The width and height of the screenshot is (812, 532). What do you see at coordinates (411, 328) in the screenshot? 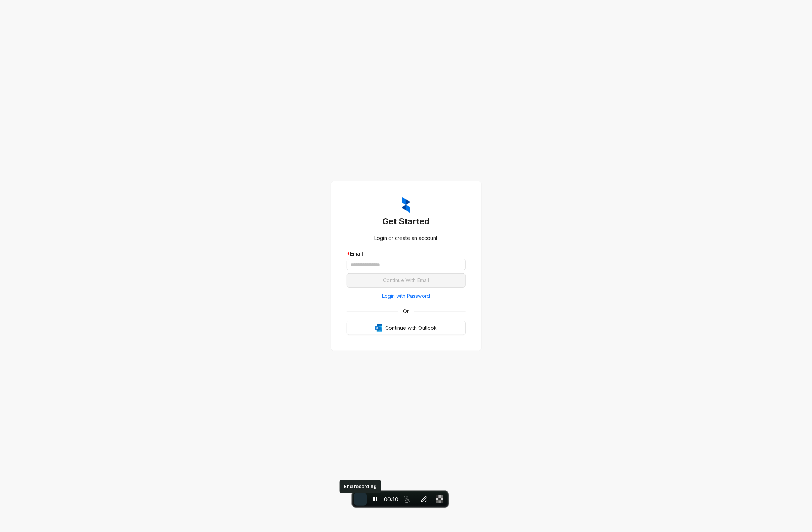
I see `span: Continue with Outlook` at bounding box center [411, 328].